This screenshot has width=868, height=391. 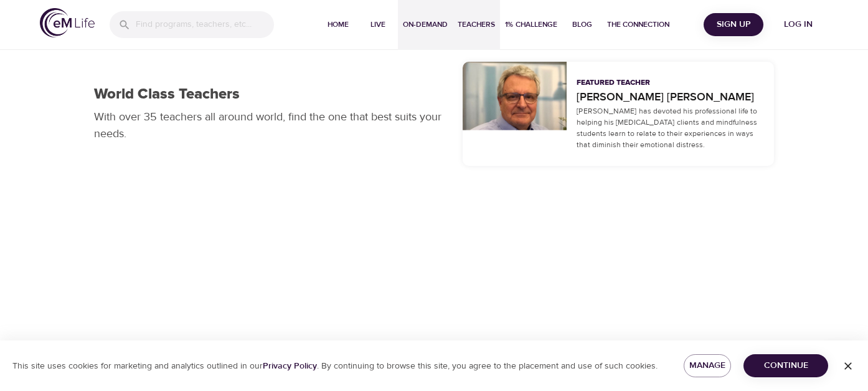 I want to click on span: Manage, so click(x=707, y=365).